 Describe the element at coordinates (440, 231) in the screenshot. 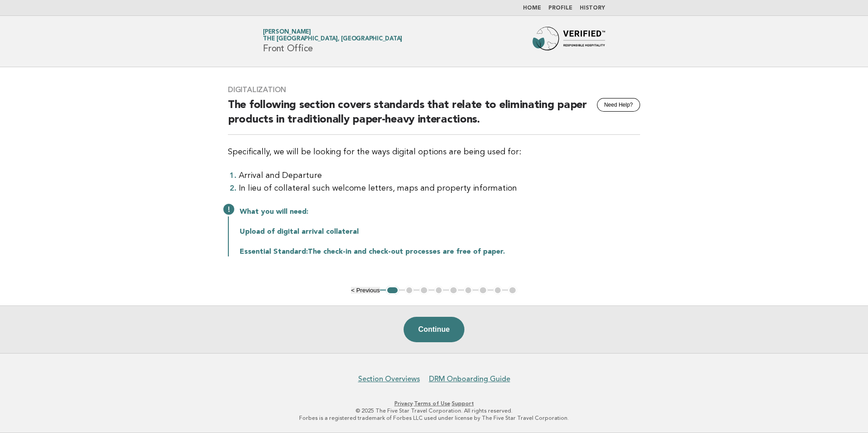

I see `p: Upload of digital arrival collateral` at that location.